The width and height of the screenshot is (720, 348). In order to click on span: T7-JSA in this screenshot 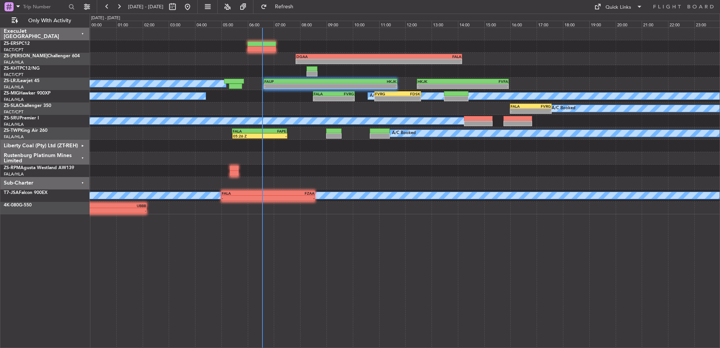, I will do `click(11, 193)`.